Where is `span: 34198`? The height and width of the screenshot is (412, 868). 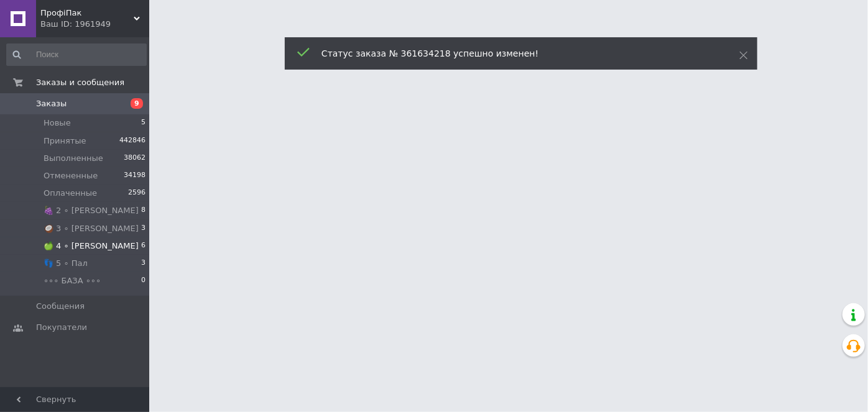
span: 34198 is located at coordinates (134, 176).